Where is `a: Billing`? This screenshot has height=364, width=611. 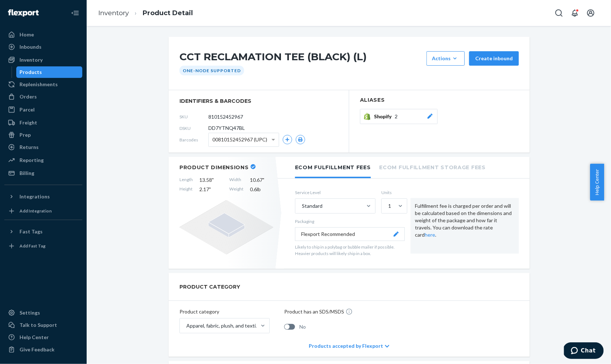 a: Billing is located at coordinates (44, 173).